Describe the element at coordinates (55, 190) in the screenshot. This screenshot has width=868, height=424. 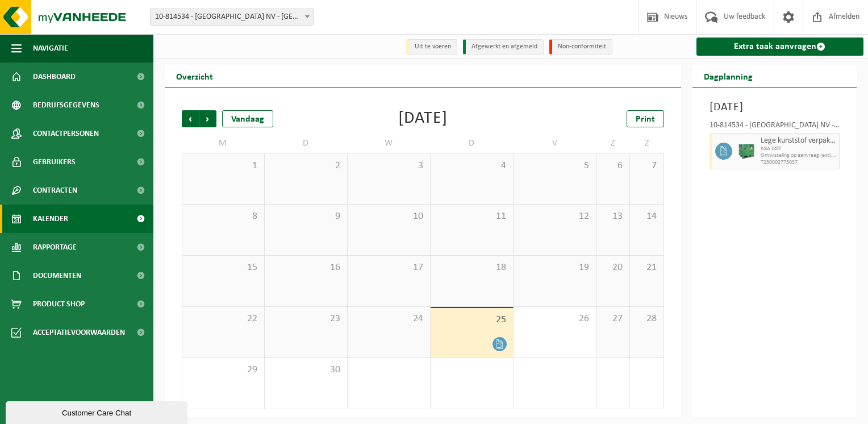
I see `span: Contracten` at that location.